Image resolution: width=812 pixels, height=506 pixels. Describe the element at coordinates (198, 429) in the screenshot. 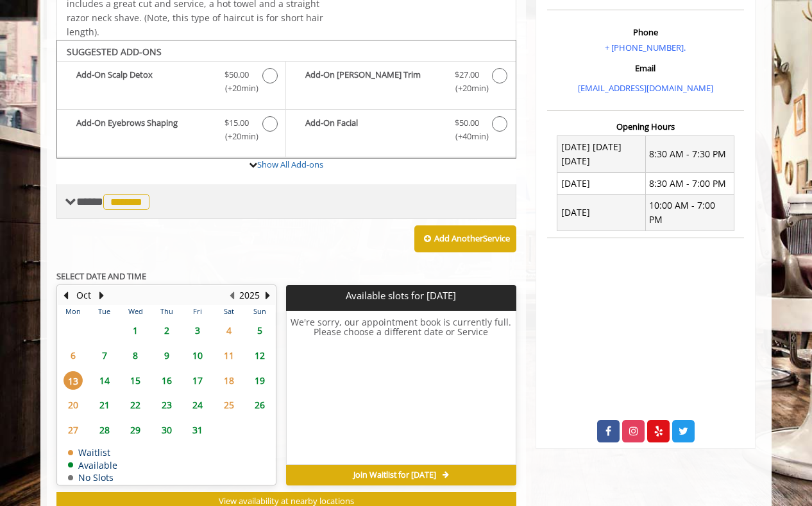

I see `span: 31` at that location.